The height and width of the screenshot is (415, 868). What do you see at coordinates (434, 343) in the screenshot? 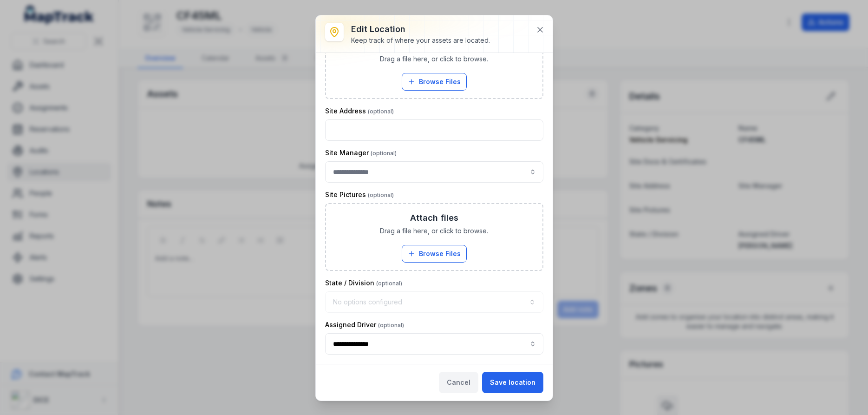
I see `input: location-edit:cf[f8f60500-5bef-4a49-be90-d2fee2a16198]-label` at bounding box center [434, 343].